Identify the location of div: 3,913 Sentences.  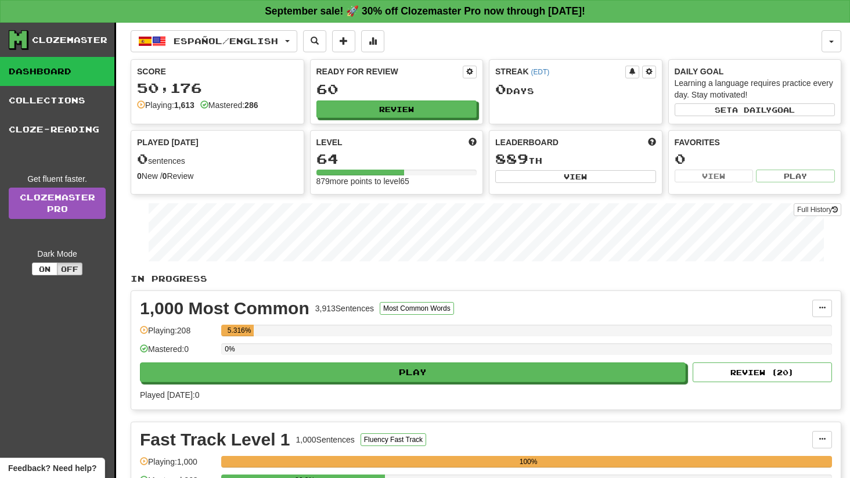
(344, 308).